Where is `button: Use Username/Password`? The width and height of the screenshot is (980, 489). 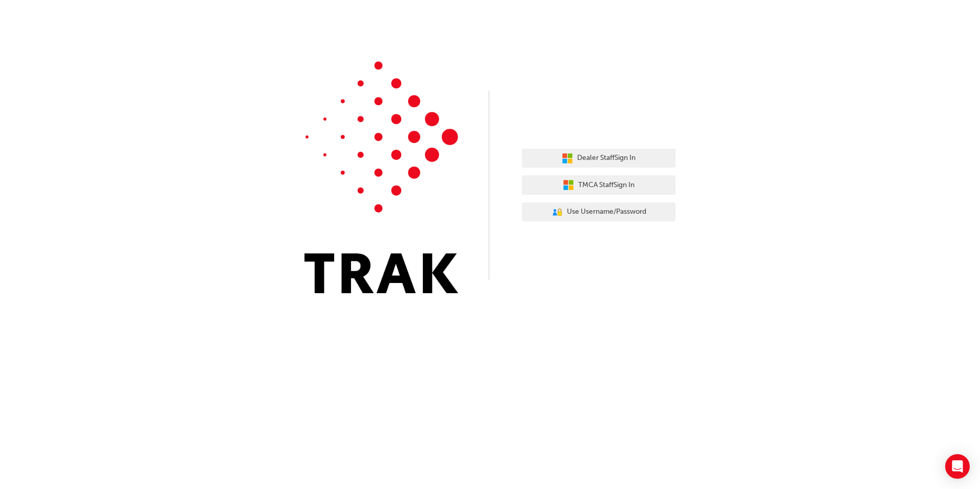 button: Use Username/Password is located at coordinates (598, 212).